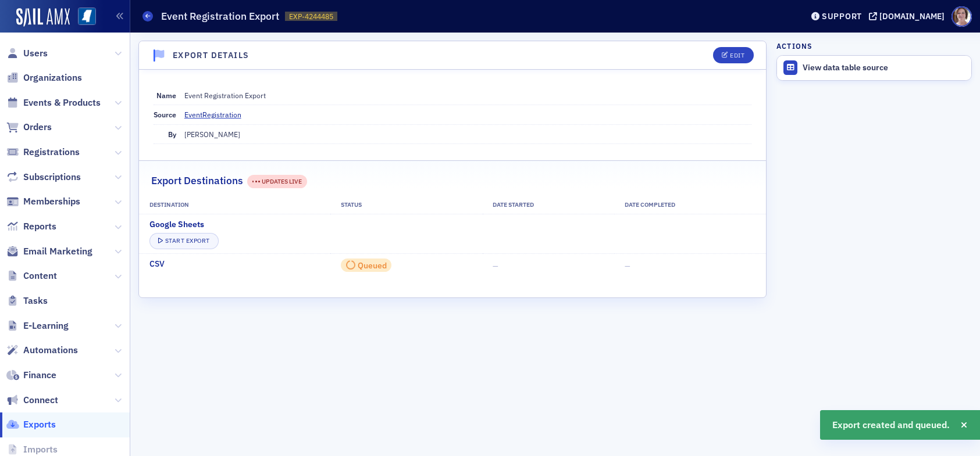 The width and height of the screenshot is (980, 456). Describe the element at coordinates (82, 18) in the screenshot. I see `a: View Homepage` at that location.